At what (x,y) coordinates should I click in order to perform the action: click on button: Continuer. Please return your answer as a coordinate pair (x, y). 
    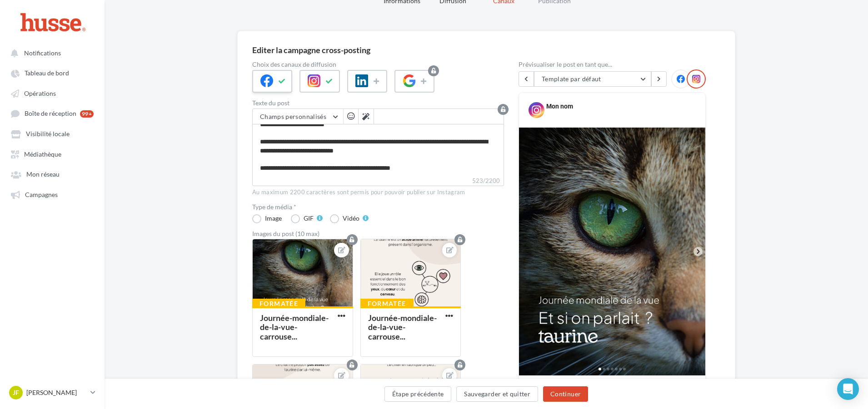
    Looking at the image, I should click on (565, 394).